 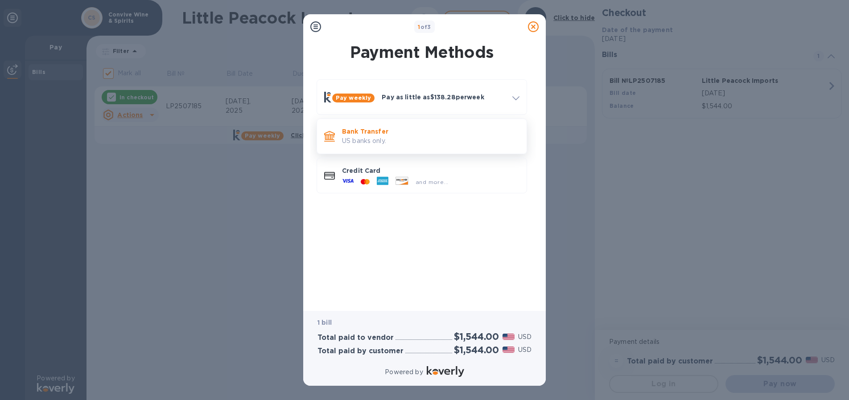 I want to click on p: Credit Card, so click(x=431, y=171).